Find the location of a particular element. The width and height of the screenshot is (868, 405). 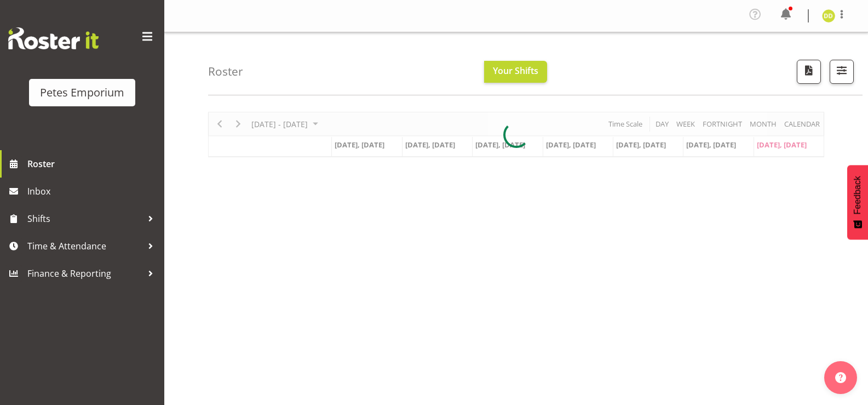

span: Finance & Reporting is located at coordinates (84, 274).